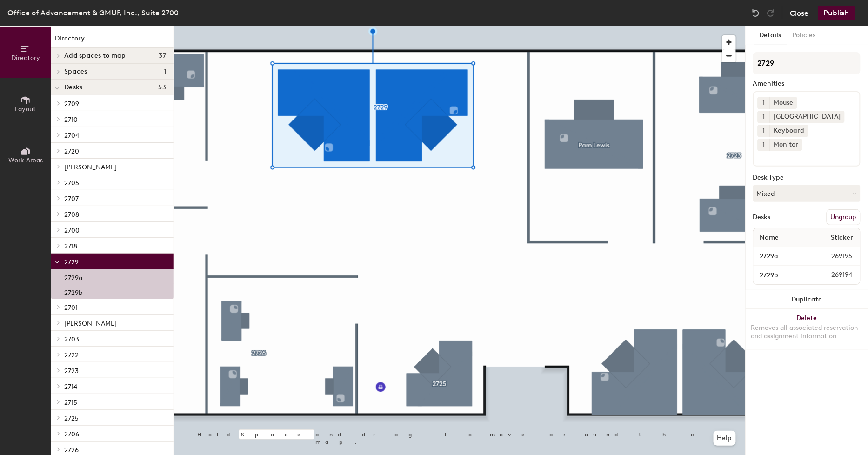  I want to click on span: Work Areas, so click(26, 160).